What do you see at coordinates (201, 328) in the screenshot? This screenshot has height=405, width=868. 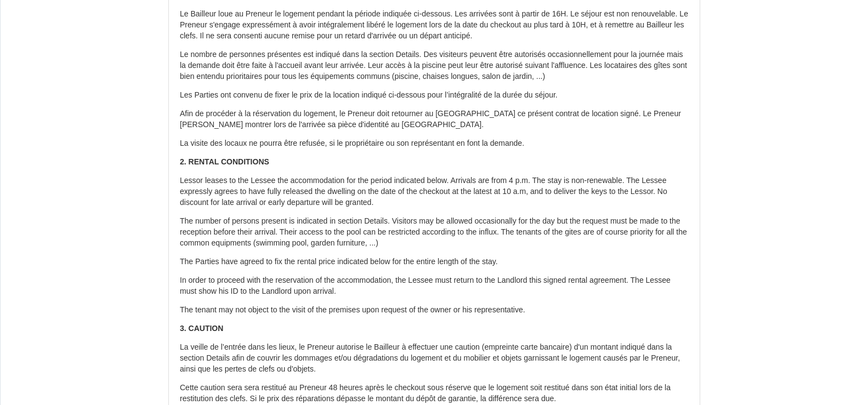 I see `strong: 3. CAUTION` at bounding box center [201, 328].